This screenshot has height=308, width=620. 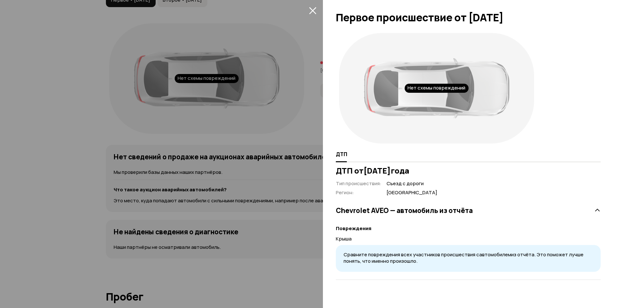 What do you see at coordinates (359, 183) in the screenshot?
I see `span: Тип происшествия :` at bounding box center [359, 183].